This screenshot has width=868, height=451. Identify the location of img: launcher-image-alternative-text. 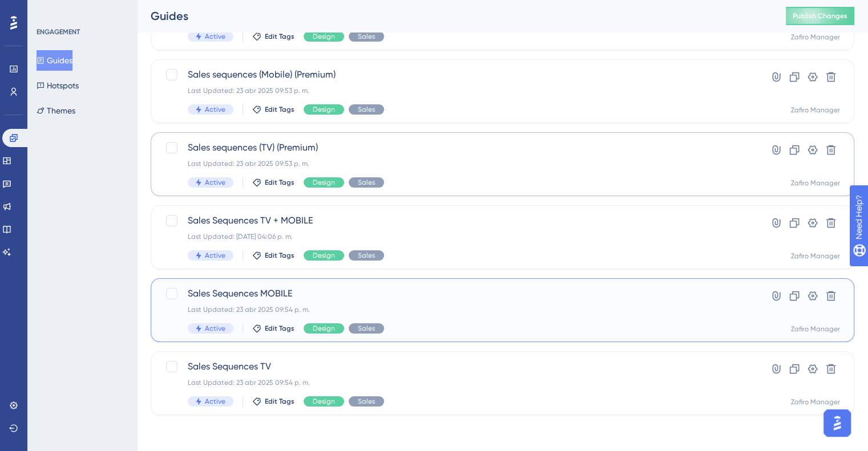
(17, 17).